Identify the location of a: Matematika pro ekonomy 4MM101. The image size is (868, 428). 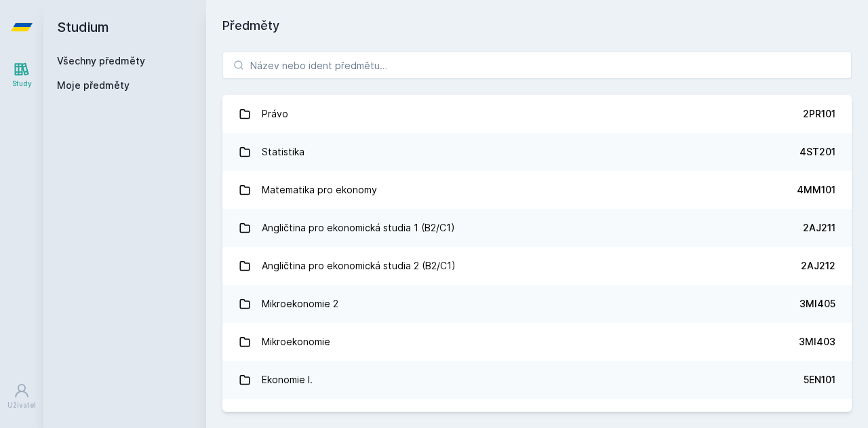
(538, 190).